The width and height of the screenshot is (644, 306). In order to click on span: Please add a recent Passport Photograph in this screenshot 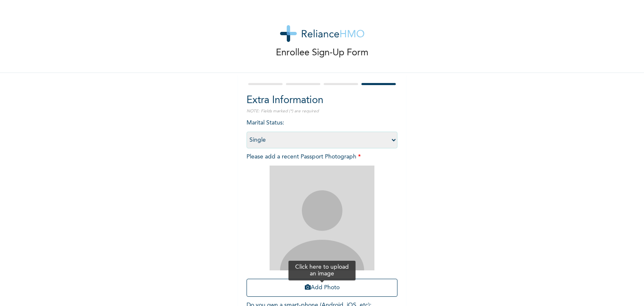, I will do `click(322, 227)`.